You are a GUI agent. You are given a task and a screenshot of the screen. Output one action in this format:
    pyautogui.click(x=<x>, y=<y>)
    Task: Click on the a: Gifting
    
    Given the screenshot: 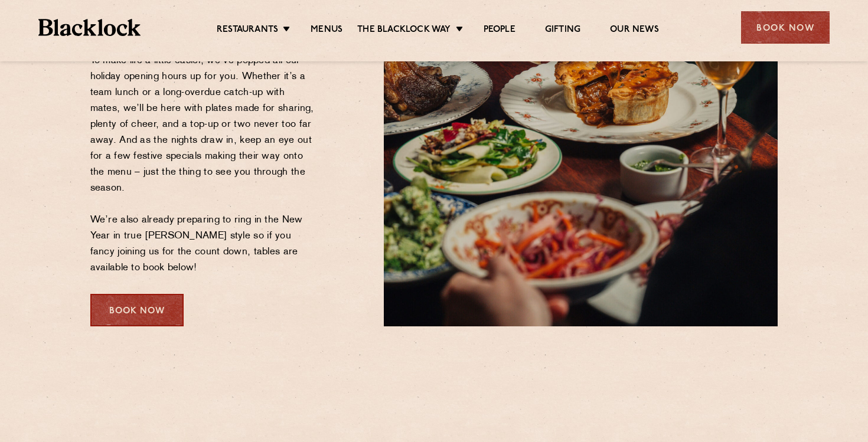 What is the action you would take?
    pyautogui.click(x=563, y=31)
    